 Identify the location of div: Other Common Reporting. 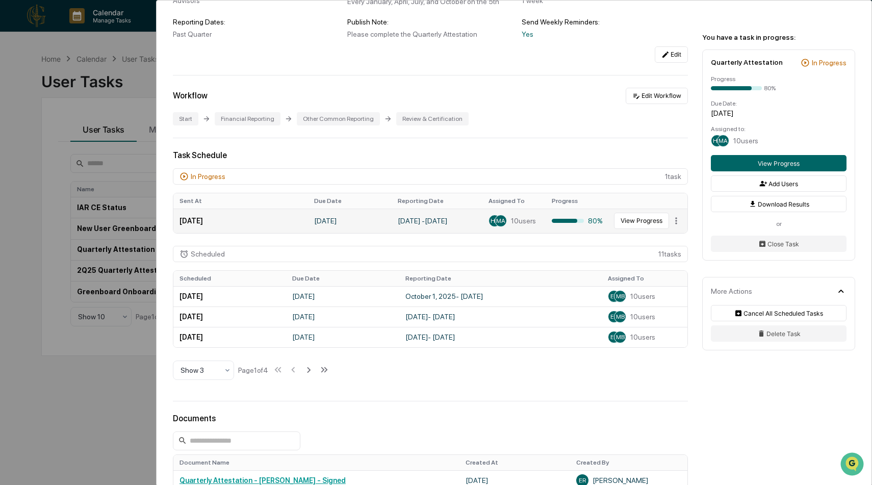
(338, 119).